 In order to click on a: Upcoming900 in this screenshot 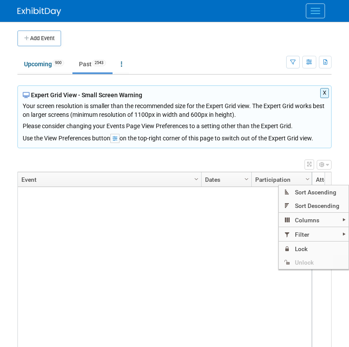, I will do `click(44, 64)`.